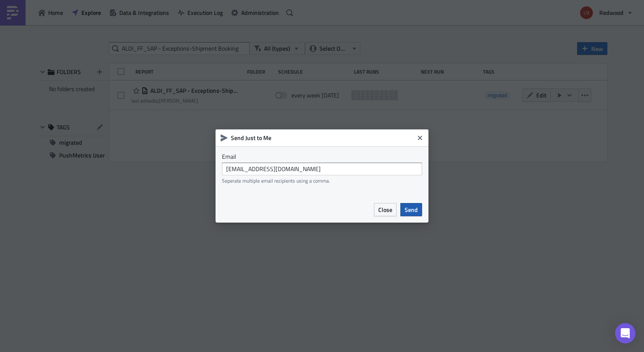 Image resolution: width=644 pixels, height=352 pixels. I want to click on div: Seperate multiple email recipients using a comma., so click(322, 181).